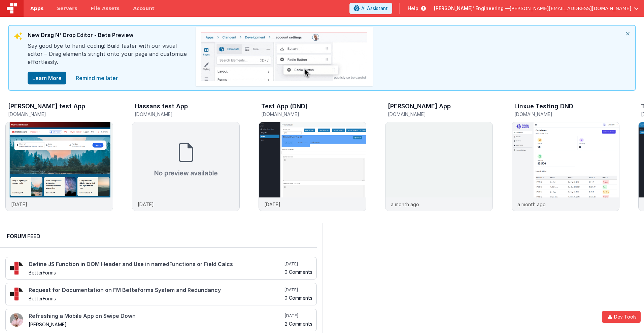 The height and width of the screenshot is (333, 644). I want to click on div: Say good bye to hand-coding! Build faster with our visual editor – Drag elements stright onto you..., so click(108, 57).